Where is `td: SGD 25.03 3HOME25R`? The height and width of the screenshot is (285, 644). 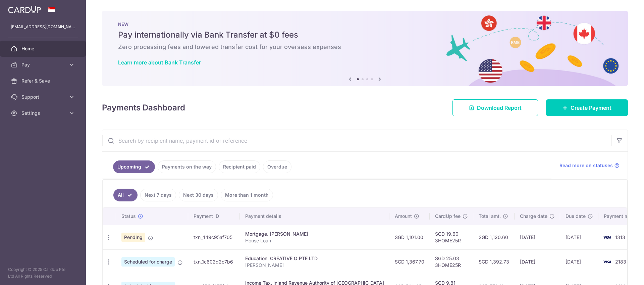
td: SGD 25.03 3HOME25R is located at coordinates (452, 262).